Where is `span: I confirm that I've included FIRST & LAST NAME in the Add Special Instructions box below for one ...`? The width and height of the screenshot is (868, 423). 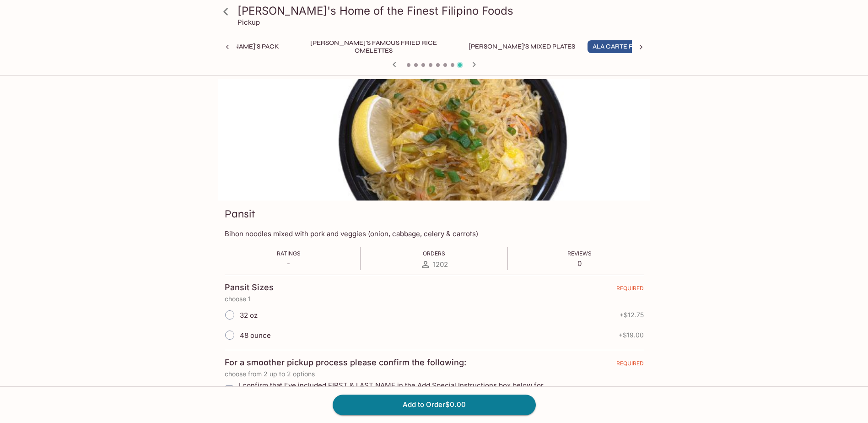 span: I confirm that I've included FIRST & LAST NAME in the Add Special Instructions box below for one ... is located at coordinates (397, 389).